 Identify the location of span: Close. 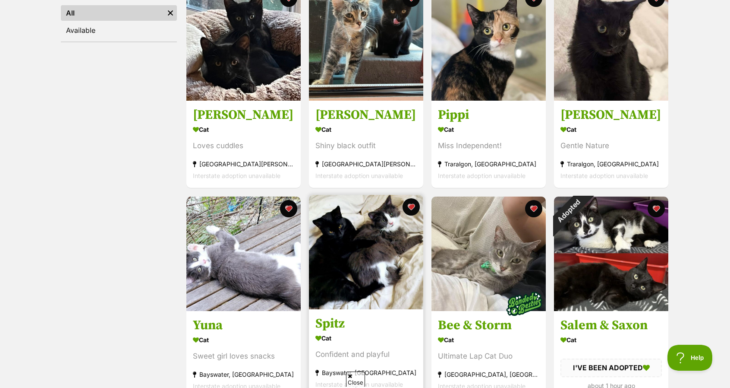
(356, 379).